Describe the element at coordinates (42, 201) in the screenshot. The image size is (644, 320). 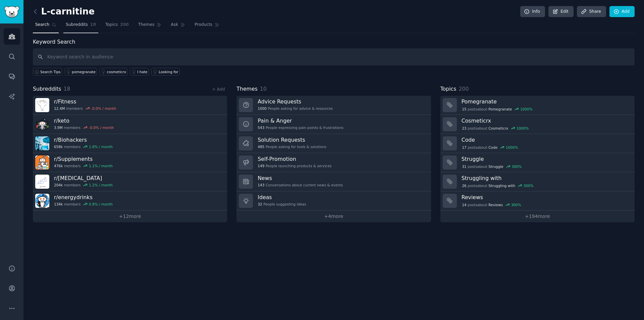
I see `img: energydrinks` at that location.